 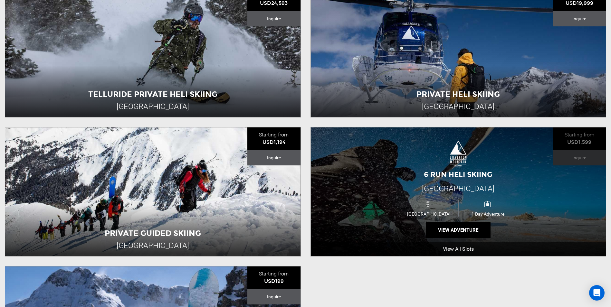 I want to click on div: Open Intercom Messenger, so click(x=597, y=293).